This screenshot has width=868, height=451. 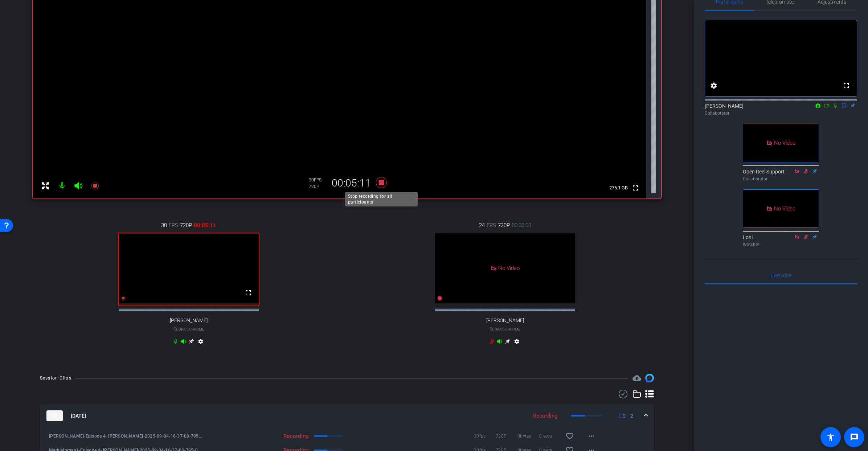 I want to click on span: 0bytes, so click(x=528, y=436).